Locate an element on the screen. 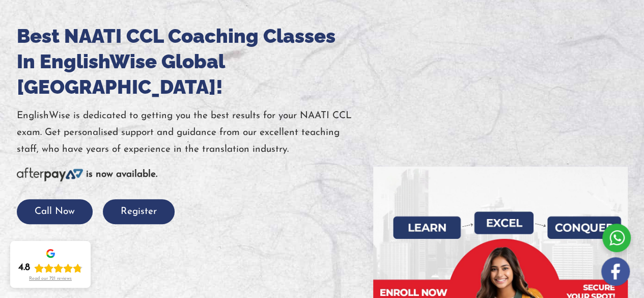 This screenshot has height=298, width=644. a: Register is located at coordinates (139, 211).